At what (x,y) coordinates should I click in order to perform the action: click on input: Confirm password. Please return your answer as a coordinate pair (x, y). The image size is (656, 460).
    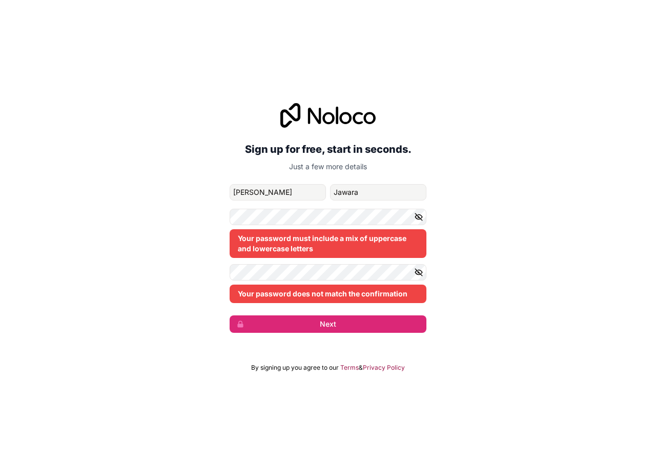
    Looking at the image, I should click on (328, 272).